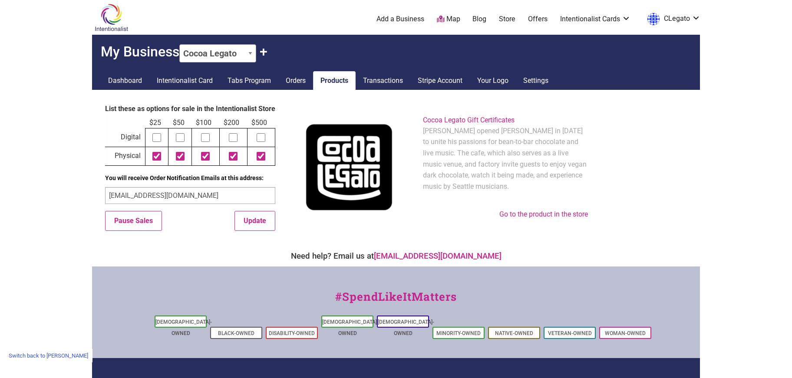 The width and height of the screenshot is (792, 378). I want to click on a: Minority-Owned, so click(458, 333).